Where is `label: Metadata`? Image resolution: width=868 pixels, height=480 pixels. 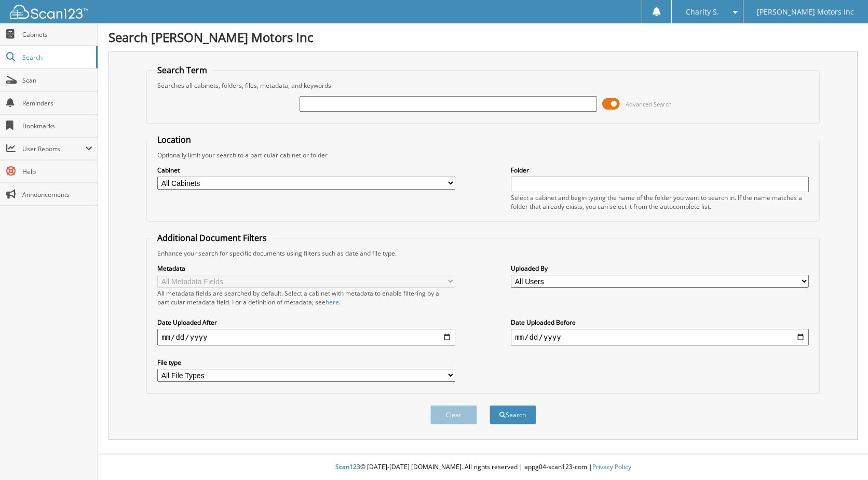 label: Metadata is located at coordinates (306, 268).